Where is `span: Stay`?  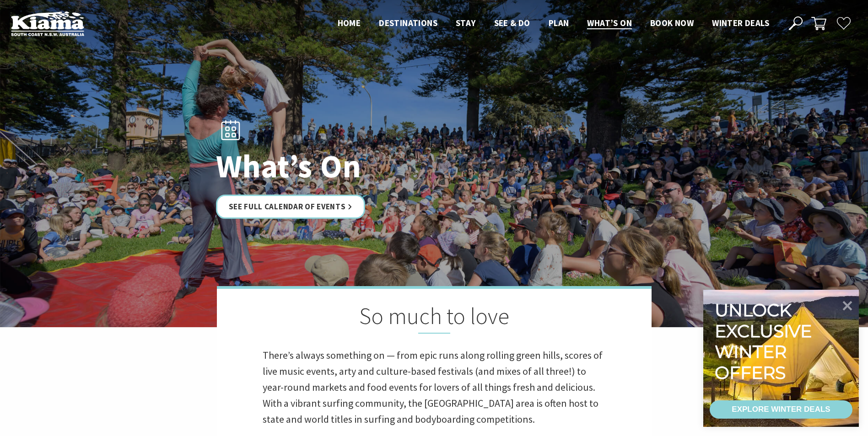 span: Stay is located at coordinates (466, 23).